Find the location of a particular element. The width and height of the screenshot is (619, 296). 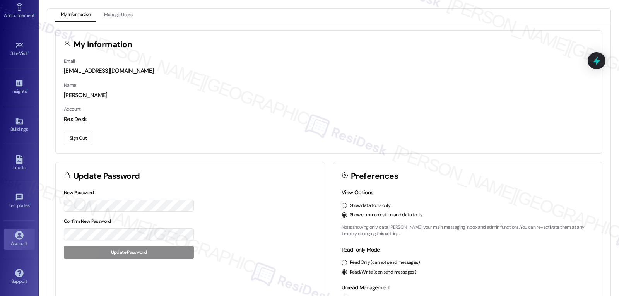

a: Site Visit • is located at coordinates (19, 49).